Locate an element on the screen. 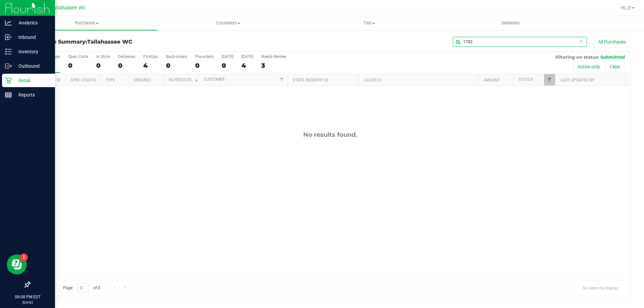 Image resolution: width=644 pixels, height=308 pixels. inline-svg: Inventory is located at coordinates (9, 52).